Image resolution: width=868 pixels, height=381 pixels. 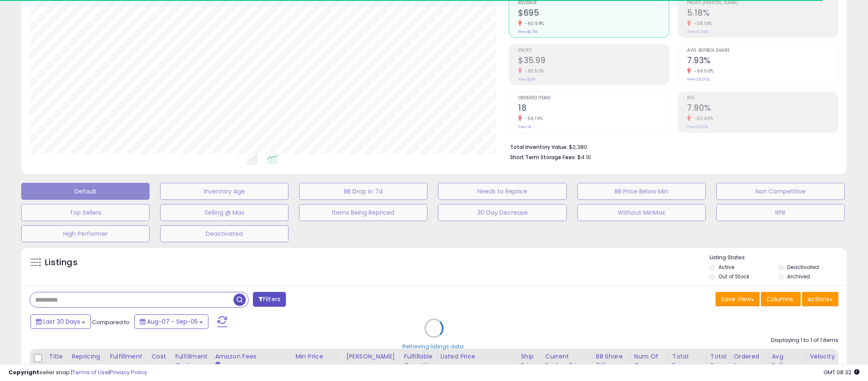 What do you see at coordinates (434, 346) in the screenshot?
I see `div: Retrieving listings data..` at bounding box center [434, 346].